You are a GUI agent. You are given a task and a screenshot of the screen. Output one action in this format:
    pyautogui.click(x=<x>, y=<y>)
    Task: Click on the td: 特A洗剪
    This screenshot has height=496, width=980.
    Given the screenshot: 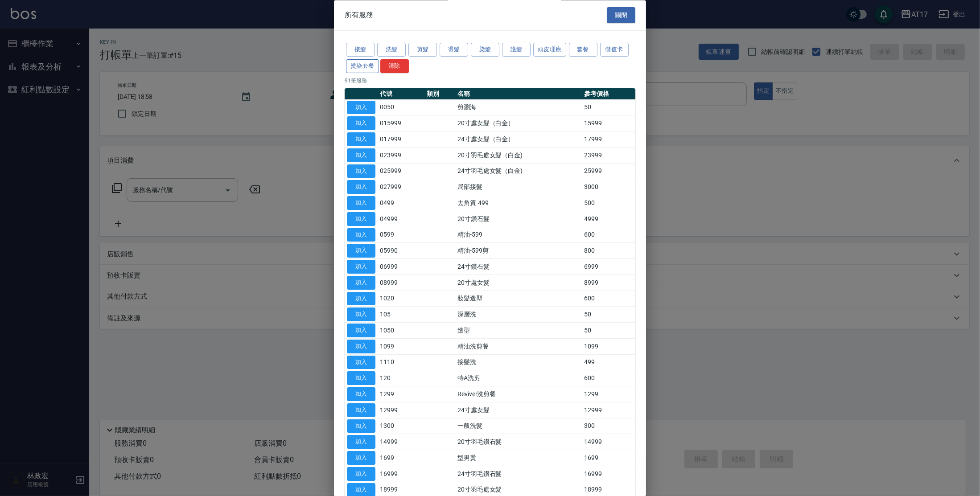 What is the action you would take?
    pyautogui.click(x=519, y=378)
    